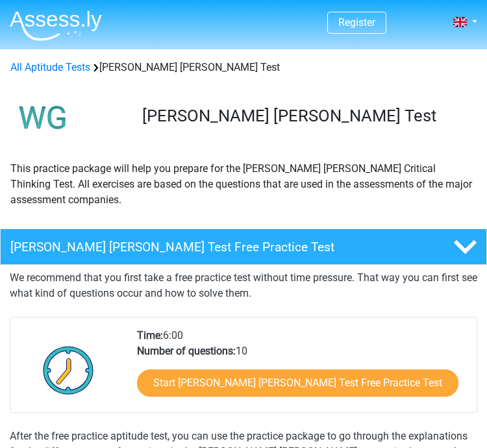 The height and width of the screenshot is (448, 487). Describe the element at coordinates (186, 350) in the screenshot. I see `b: Number of questions:` at that location.